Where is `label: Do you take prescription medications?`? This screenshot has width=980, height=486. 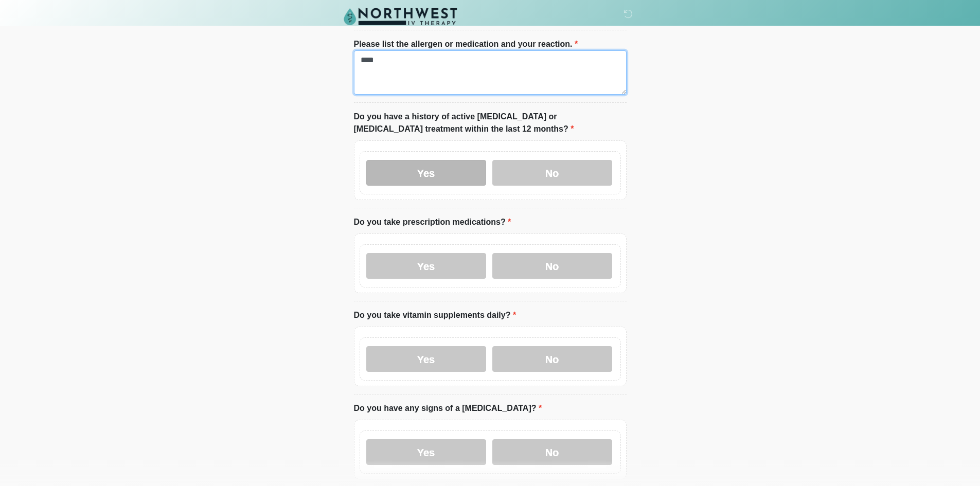
label: Do you take prescription medications? is located at coordinates (433, 222).